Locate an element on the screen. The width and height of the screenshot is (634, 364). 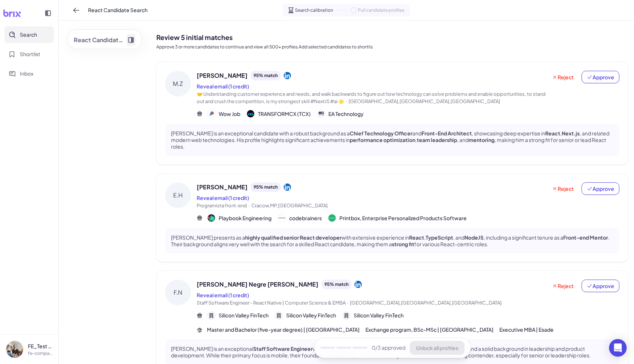
span: Full candidate profiles is located at coordinates (381, 10).